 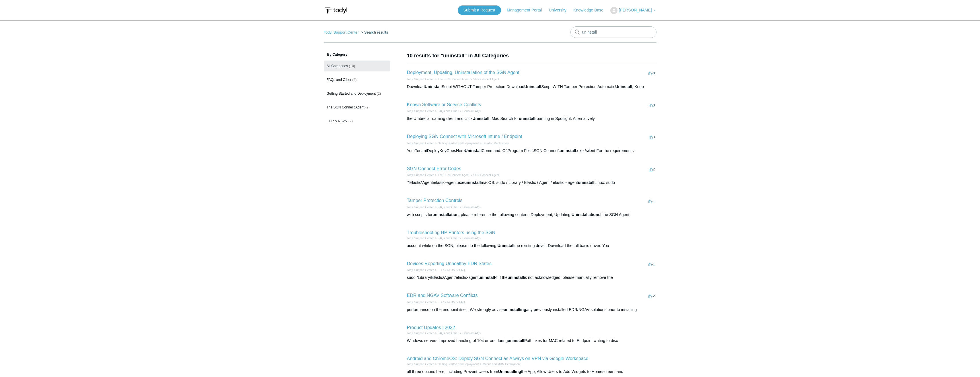 I want to click on a: Known Software or Service Conflicts, so click(x=444, y=104).